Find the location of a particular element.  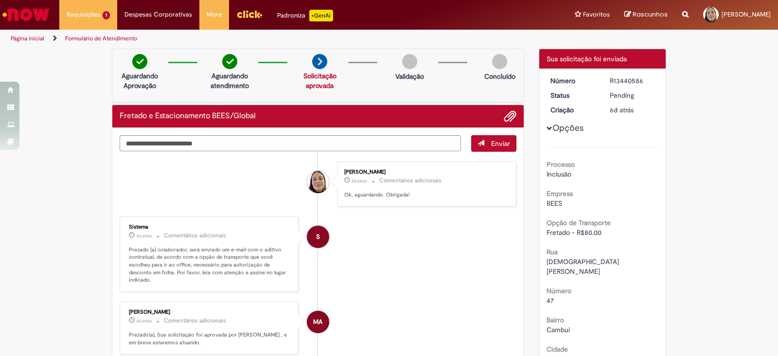

time: 26/08/2025 11:54:23 is located at coordinates (359, 181).